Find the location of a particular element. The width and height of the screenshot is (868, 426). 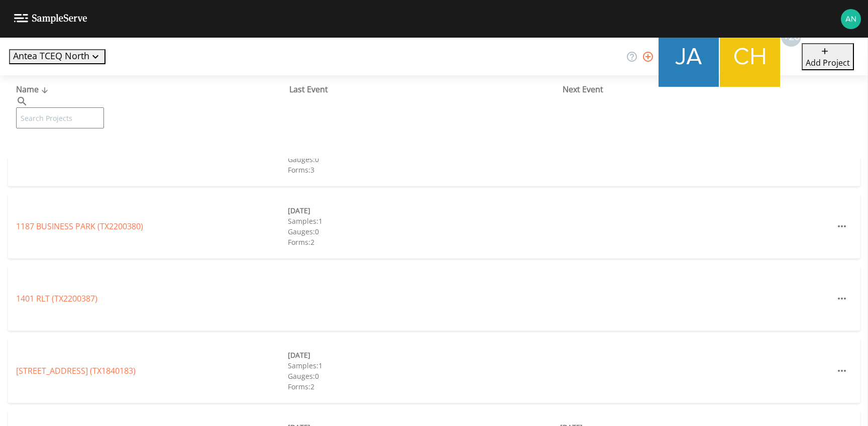

div: Charles Medina is located at coordinates (750, 57).